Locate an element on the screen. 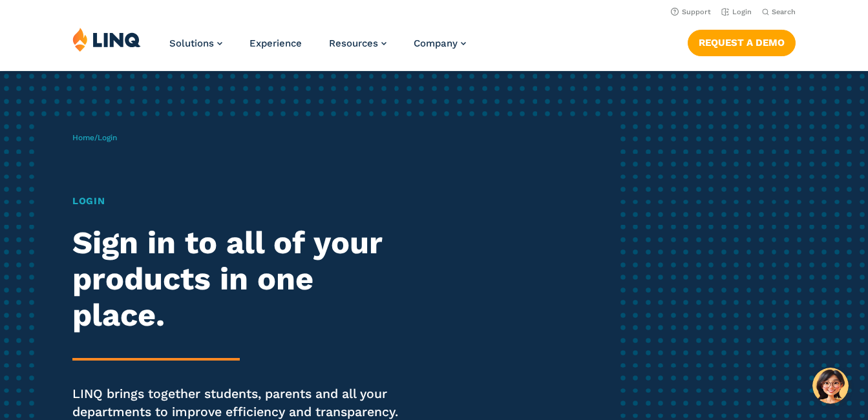 This screenshot has width=868, height=420. a: Home is located at coordinates (83, 138).